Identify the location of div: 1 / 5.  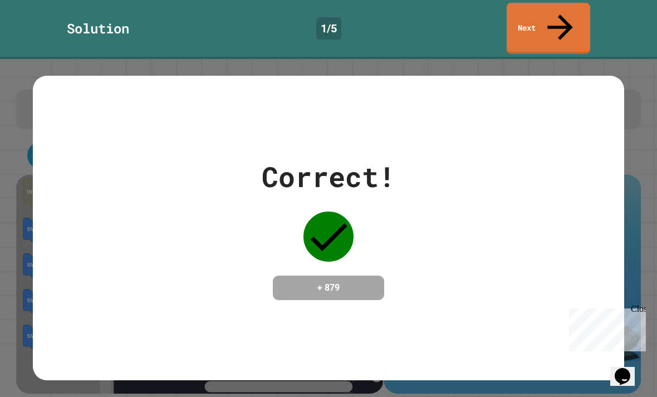
(328, 28).